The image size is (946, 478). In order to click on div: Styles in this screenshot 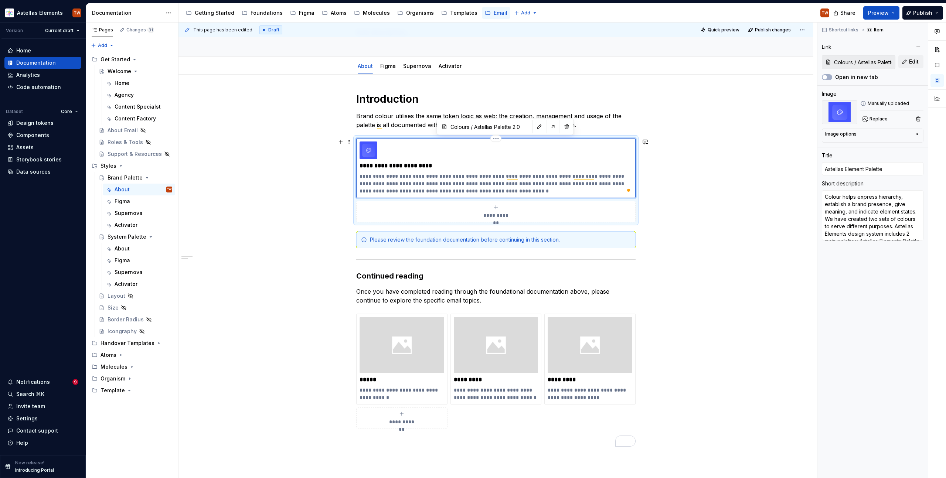, I will do `click(132, 166)`.